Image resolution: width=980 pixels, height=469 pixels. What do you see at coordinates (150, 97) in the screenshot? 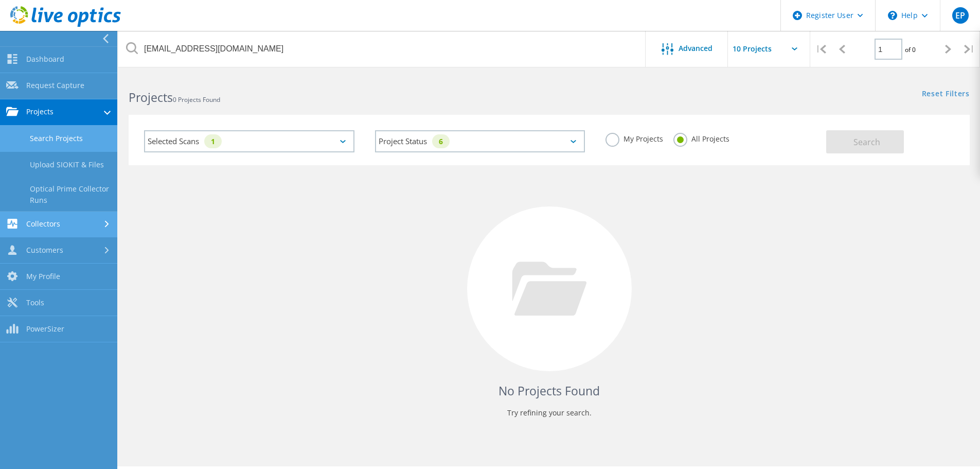
I see `b: Projects` at bounding box center [150, 97].